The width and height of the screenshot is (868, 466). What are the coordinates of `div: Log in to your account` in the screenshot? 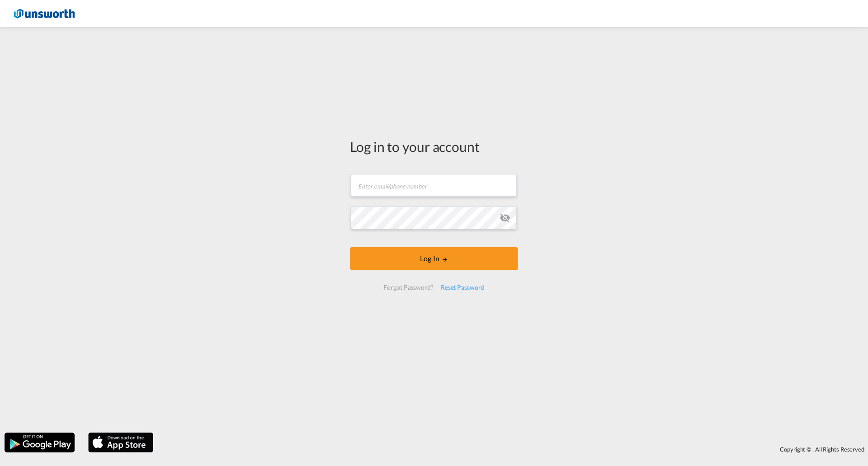 It's located at (434, 146).